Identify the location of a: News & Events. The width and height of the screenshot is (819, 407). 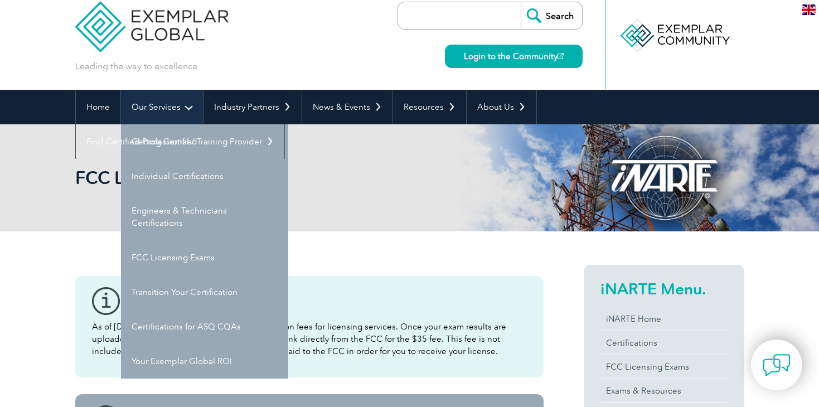
(348, 107).